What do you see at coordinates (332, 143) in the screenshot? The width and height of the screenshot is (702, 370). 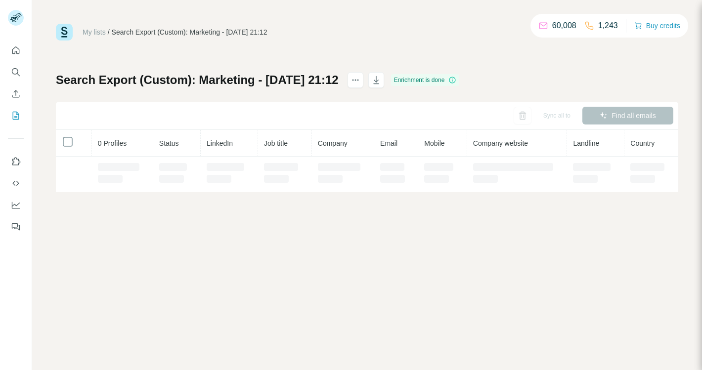 I see `span: Company` at bounding box center [332, 143].